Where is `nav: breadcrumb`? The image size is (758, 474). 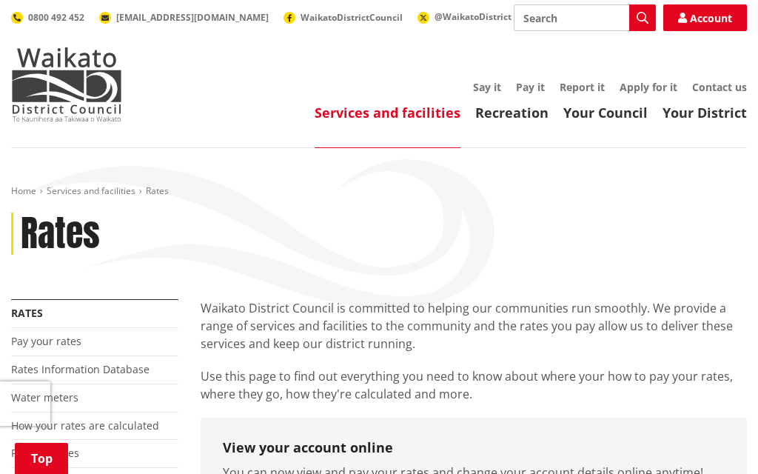
nav: breadcrumb is located at coordinates (379, 191).